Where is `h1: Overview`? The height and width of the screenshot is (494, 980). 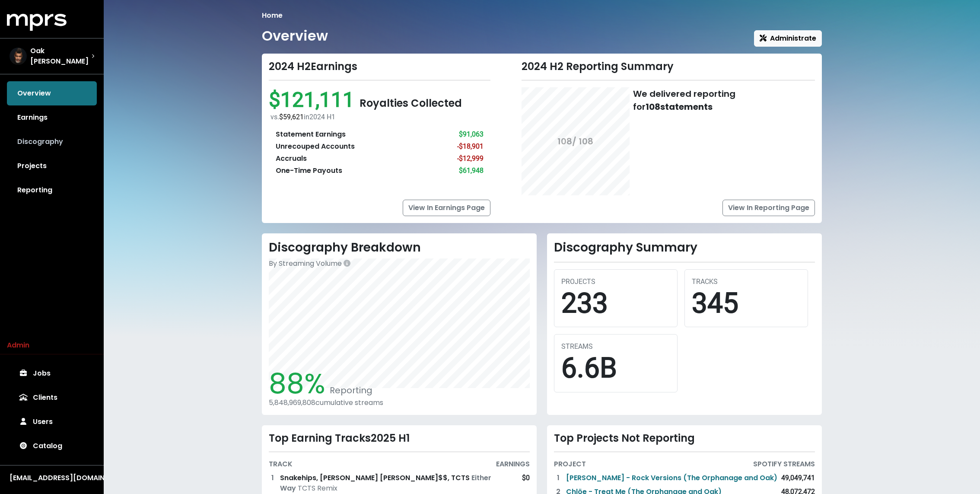
h1: Overview is located at coordinates (295, 36).